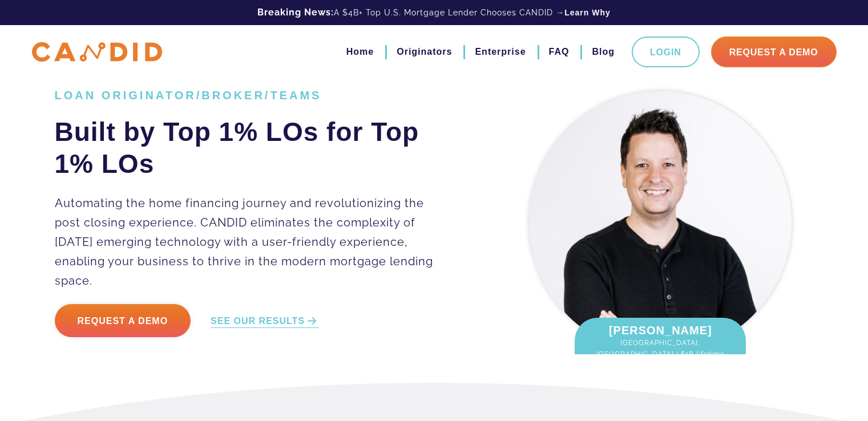  What do you see at coordinates (252, 148) in the screenshot?
I see `h2: Built by Top 1% LOs for Top 1% LOs` at bounding box center [252, 148].